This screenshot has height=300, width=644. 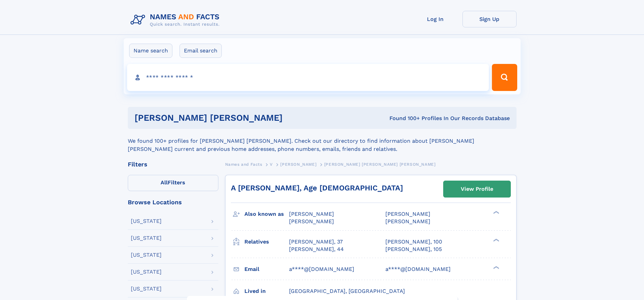 What do you see at coordinates (173, 183) in the screenshot?
I see `label: Filters` at bounding box center [173, 183].